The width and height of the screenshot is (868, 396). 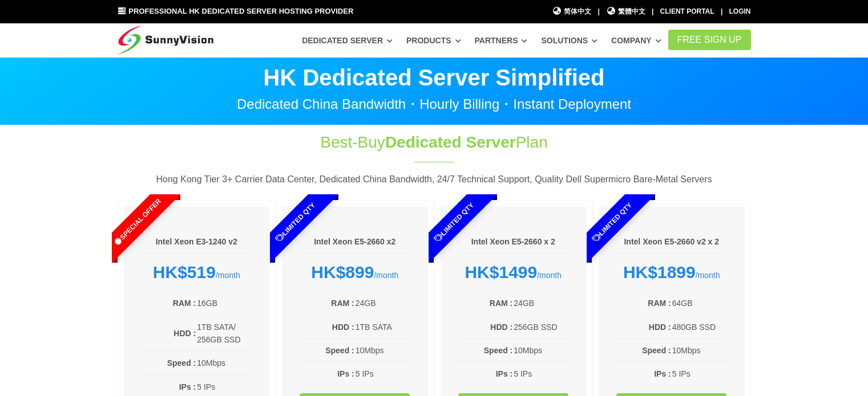 What do you see at coordinates (700, 303) in the screenshot?
I see `td: 64GB` at bounding box center [700, 303].